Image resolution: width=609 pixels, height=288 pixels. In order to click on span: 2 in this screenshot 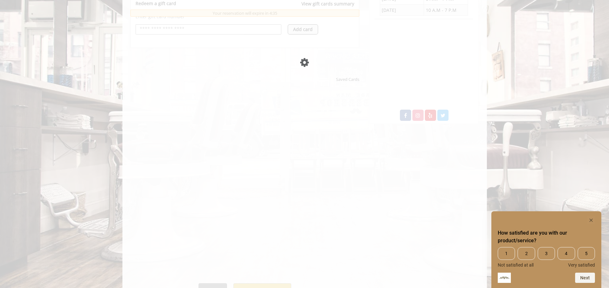, I will do `click(527, 254)`.